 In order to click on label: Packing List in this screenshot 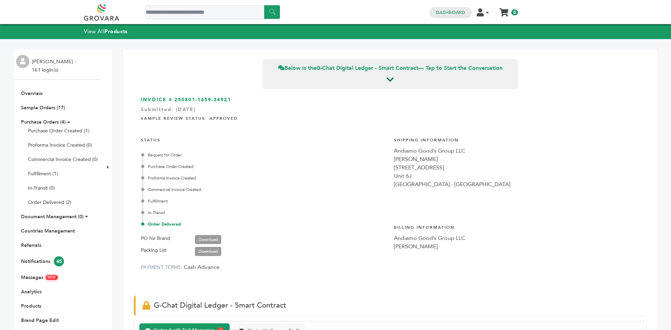, I will do `click(154, 250)`.